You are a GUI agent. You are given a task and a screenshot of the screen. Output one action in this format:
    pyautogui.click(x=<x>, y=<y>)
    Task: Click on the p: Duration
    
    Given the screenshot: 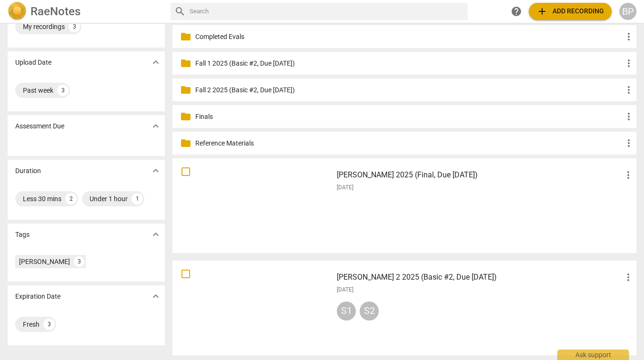 What is the action you would take?
    pyautogui.click(x=28, y=171)
    